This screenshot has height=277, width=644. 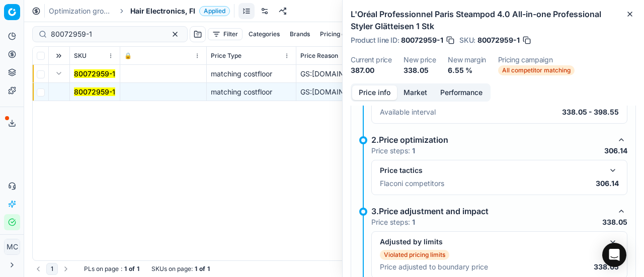 What do you see at coordinates (536, 60) in the screenshot?
I see `dt: Pricing campaign` at bounding box center [536, 60].